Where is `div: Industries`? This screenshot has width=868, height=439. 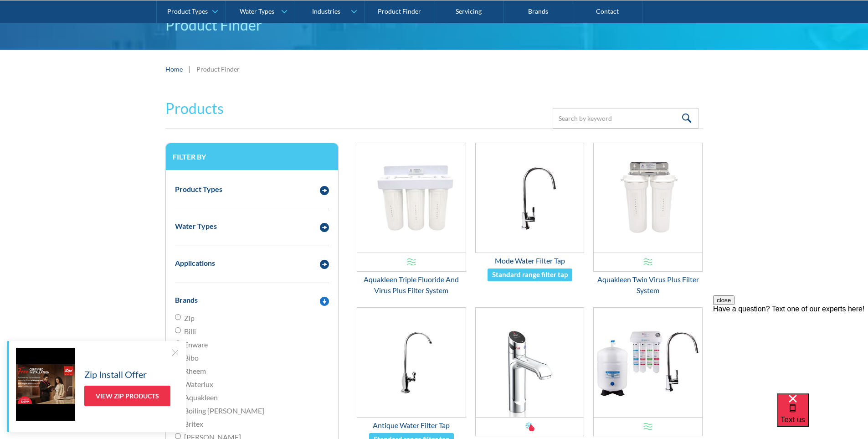
div: Industries is located at coordinates (326, 11).